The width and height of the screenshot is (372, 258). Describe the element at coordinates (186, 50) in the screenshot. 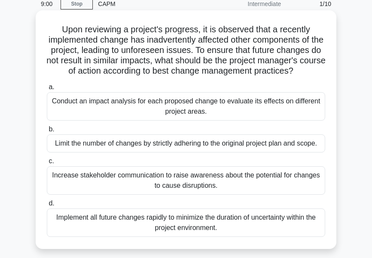

I see `h5: Upon reviewing a project's progress, it is observed that a recently implemented change has inadve...` at that location.